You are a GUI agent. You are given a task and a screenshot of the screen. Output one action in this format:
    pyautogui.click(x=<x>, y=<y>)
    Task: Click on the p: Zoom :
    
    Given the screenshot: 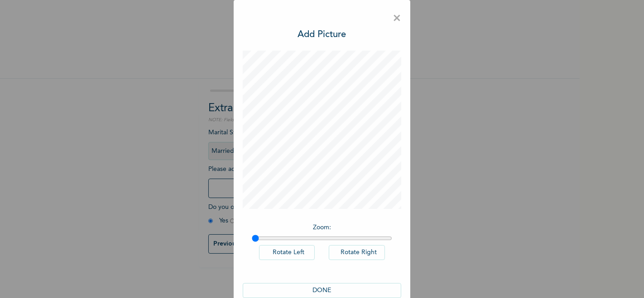 What is the action you would take?
    pyautogui.click(x=322, y=228)
    